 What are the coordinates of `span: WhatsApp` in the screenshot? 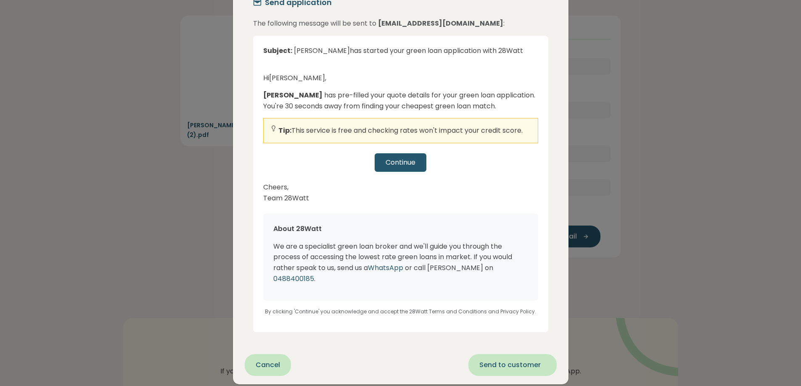 It's located at (385, 268).